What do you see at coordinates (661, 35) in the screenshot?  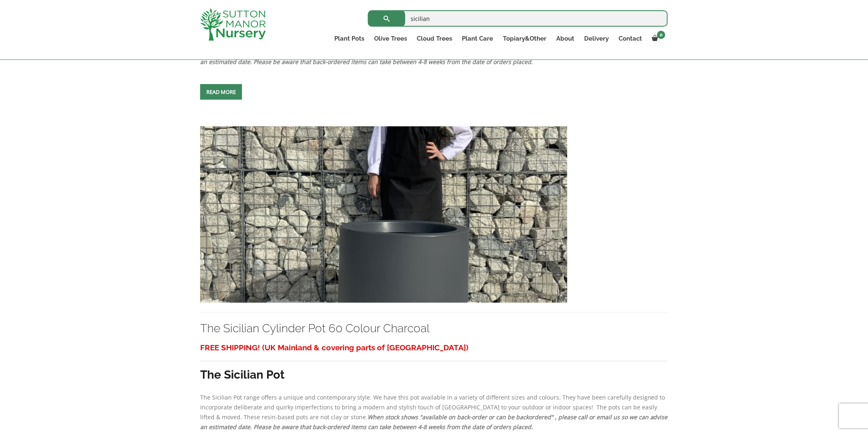 I see `span: 0` at bounding box center [661, 35].